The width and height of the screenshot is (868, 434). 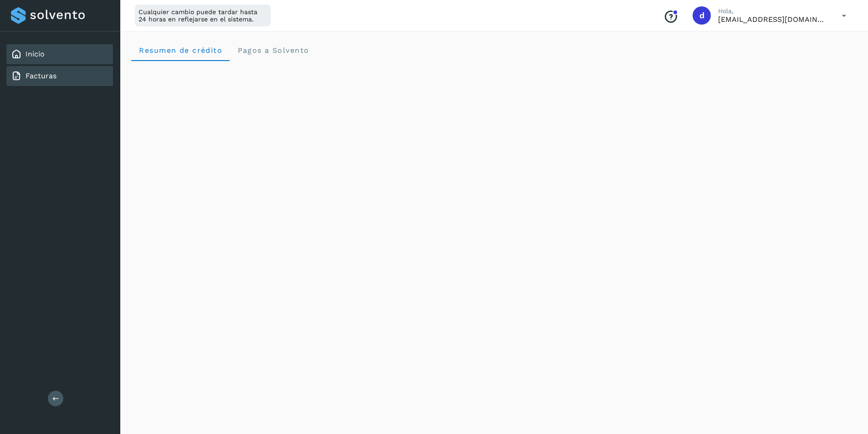 What do you see at coordinates (273, 50) in the screenshot?
I see `span: Pagos a Solvento` at bounding box center [273, 50].